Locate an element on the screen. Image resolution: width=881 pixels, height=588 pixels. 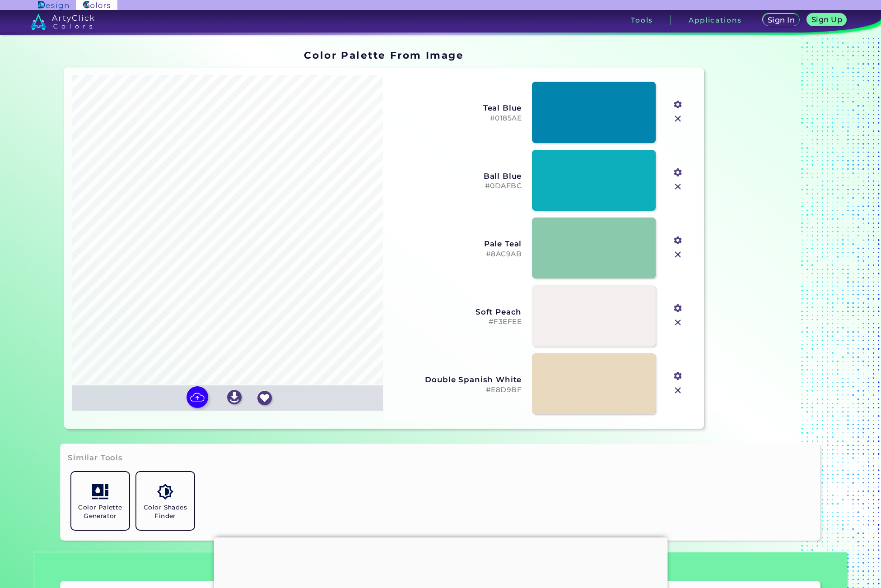
h3: Applications is located at coordinates (714, 20).